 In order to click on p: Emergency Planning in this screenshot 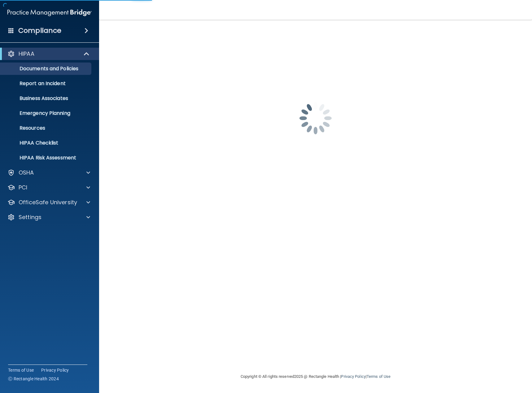, I will do `click(46, 113)`.